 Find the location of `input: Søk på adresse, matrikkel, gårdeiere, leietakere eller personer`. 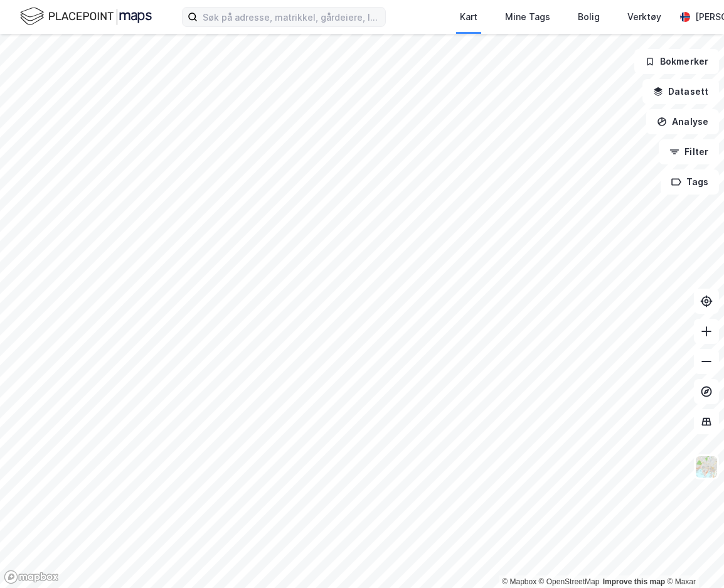

input: Søk på adresse, matrikkel, gårdeiere, leietakere eller personer is located at coordinates (291, 17).